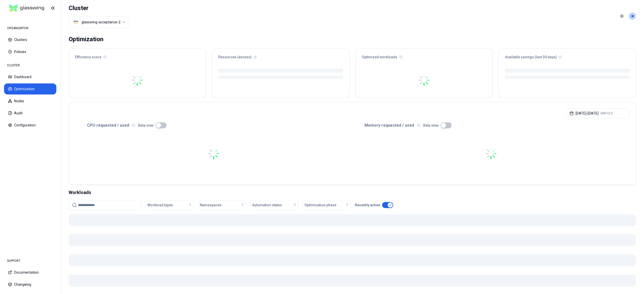  Describe the element at coordinates (607, 113) in the screenshot. I see `span: GMT+5.5` at that location.